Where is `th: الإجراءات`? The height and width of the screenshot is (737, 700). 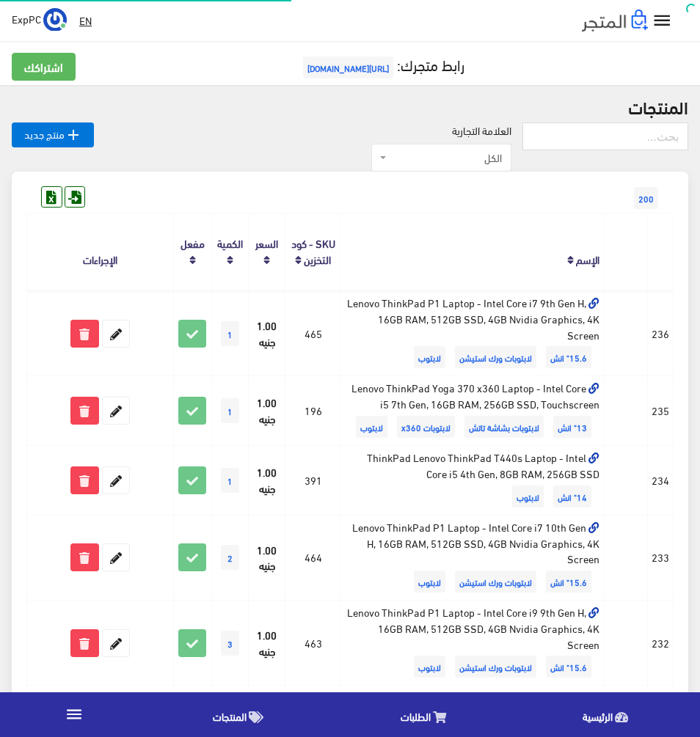 th: الإجراءات is located at coordinates (101, 251).